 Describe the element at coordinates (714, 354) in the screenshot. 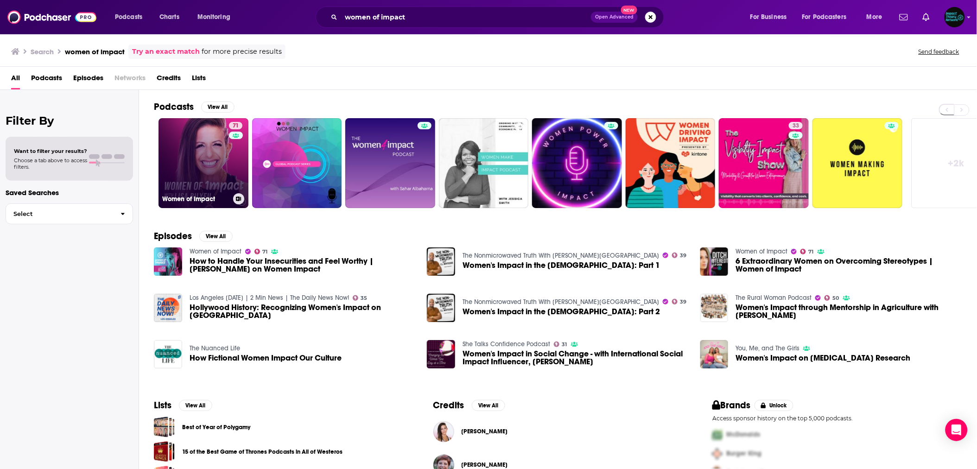

I see `img: Women's Impact on Childhood Cancer Research` at that location.